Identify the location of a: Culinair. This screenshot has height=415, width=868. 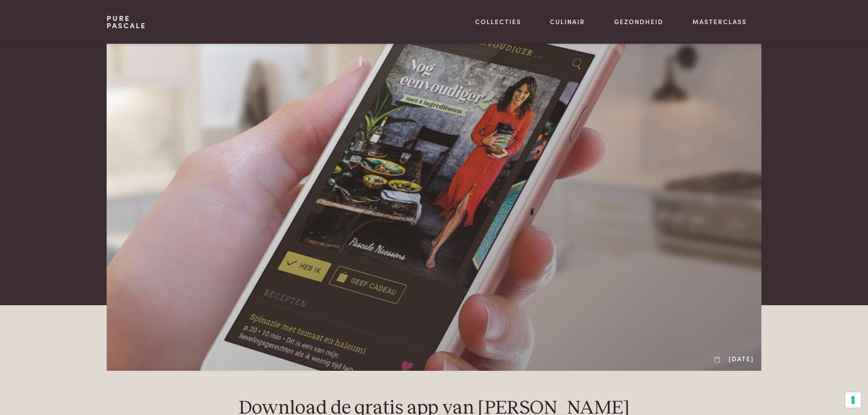
(568, 22).